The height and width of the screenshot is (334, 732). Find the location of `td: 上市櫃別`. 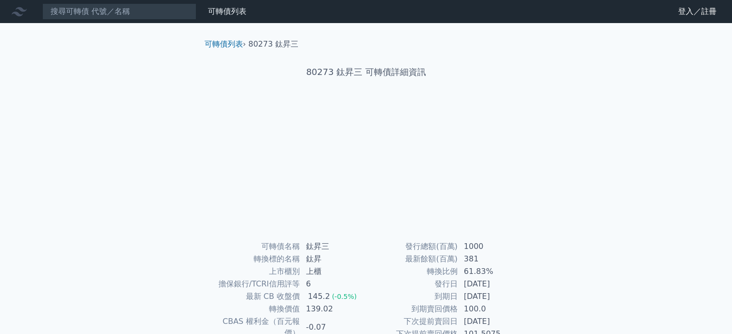

td: 上市櫃別 is located at coordinates (254, 272).